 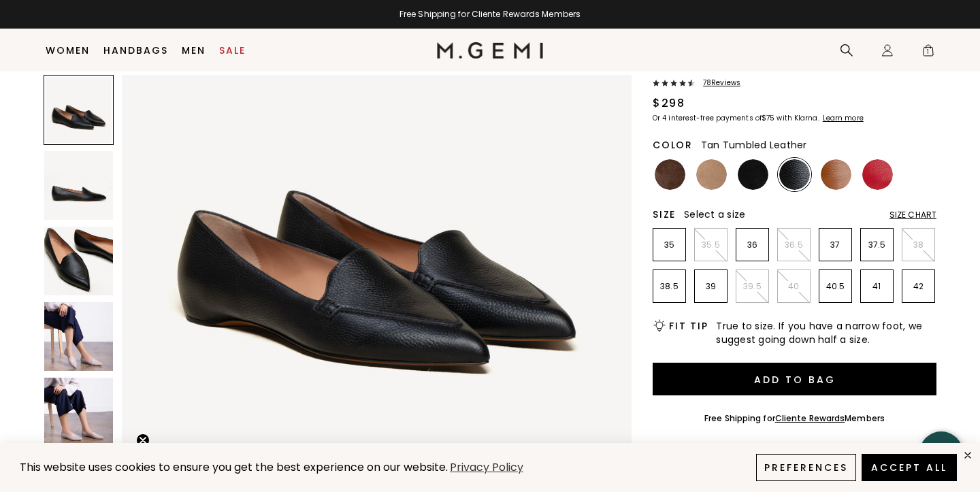 I want to click on span: Tan Tumbled Leather, so click(x=754, y=145).